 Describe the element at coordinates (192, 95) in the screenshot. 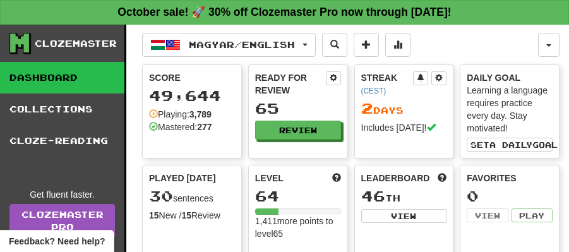

I see `div: 49,644` at that location.